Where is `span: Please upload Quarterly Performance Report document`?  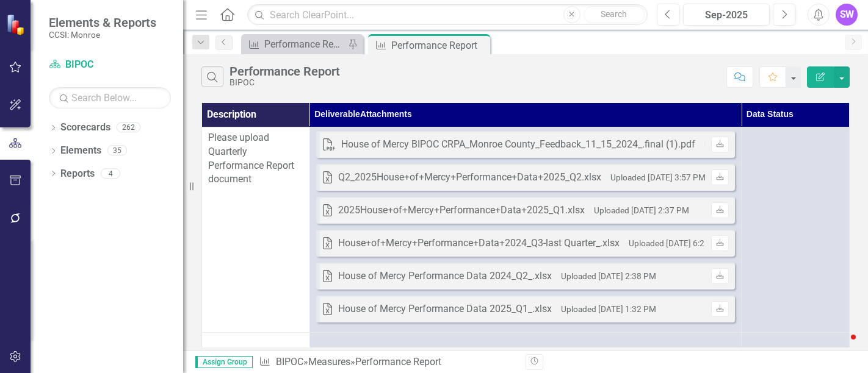
span: Please upload Quarterly Performance Report document is located at coordinates (251, 159).